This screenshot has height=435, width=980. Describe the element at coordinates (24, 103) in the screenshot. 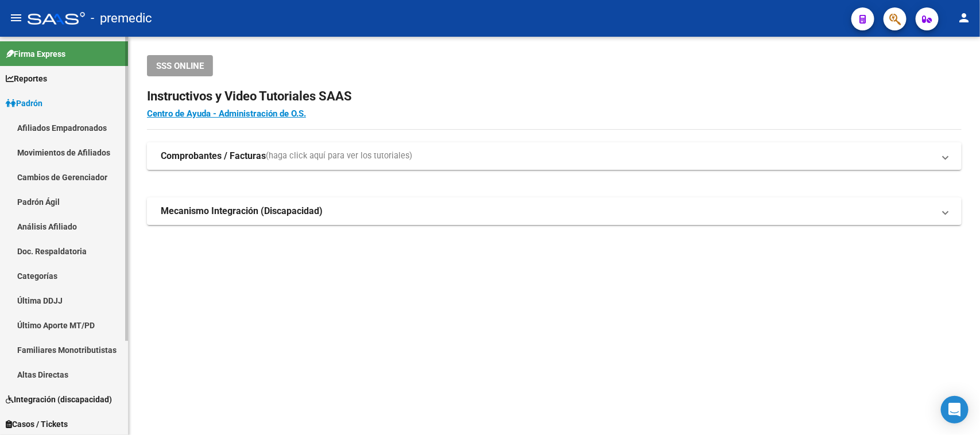

I see `span: Padrón` at that location.